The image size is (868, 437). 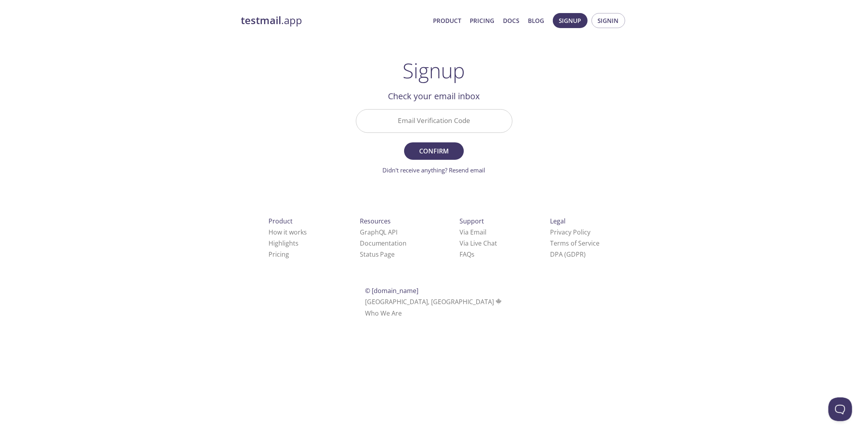 I want to click on a: Privacy Policy, so click(x=570, y=232).